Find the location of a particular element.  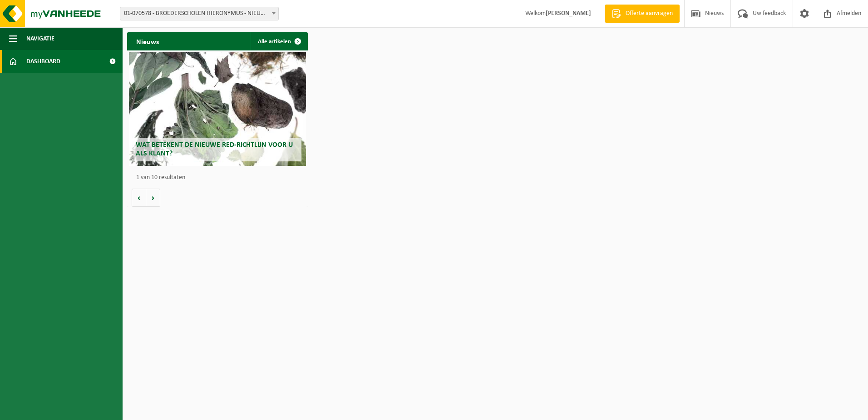

p: 1 van 10 resultaten is located at coordinates (220, 178).